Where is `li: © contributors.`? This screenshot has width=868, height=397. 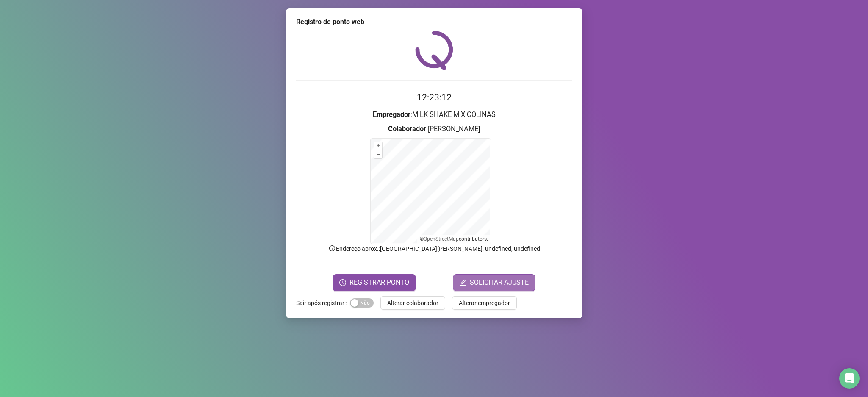
li: © contributors. is located at coordinates (454, 239).